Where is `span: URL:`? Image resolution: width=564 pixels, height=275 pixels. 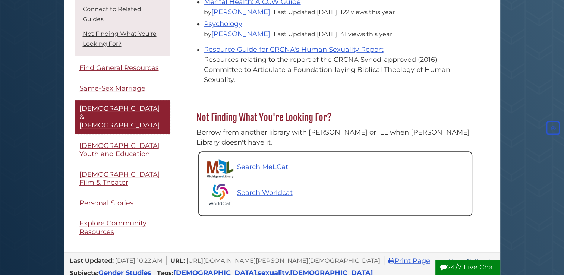 span: URL: is located at coordinates (178, 261).